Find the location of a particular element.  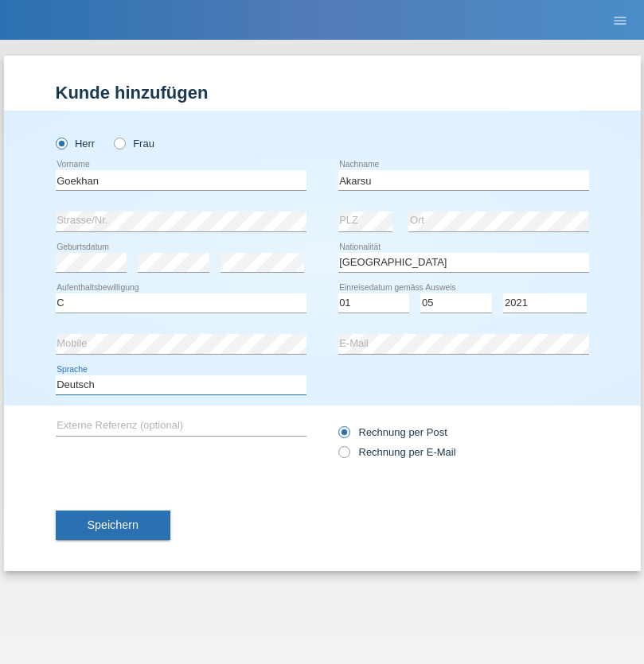

input: Frau is located at coordinates (118, 143).